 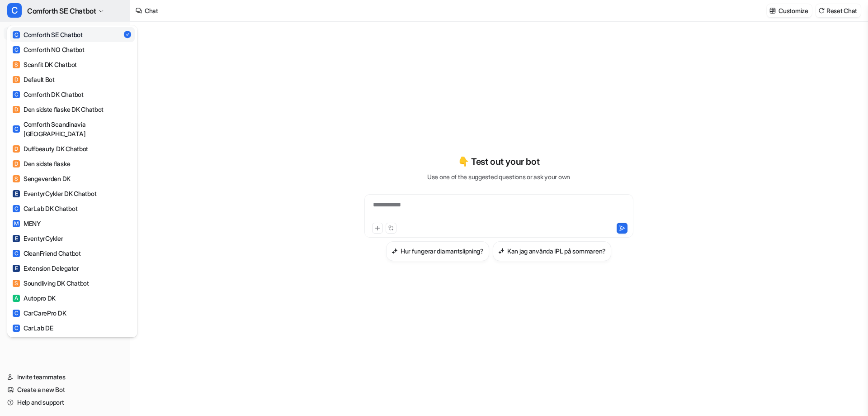 What do you see at coordinates (42, 178) in the screenshot?
I see `div: Sengeverden DK` at bounding box center [42, 178].